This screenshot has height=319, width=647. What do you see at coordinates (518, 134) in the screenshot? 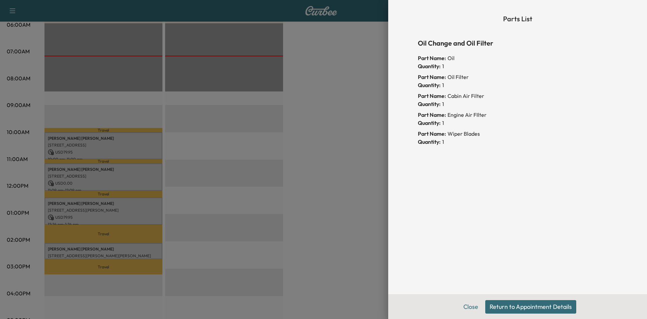
I see `div: Wiper Blades` at bounding box center [518, 134].